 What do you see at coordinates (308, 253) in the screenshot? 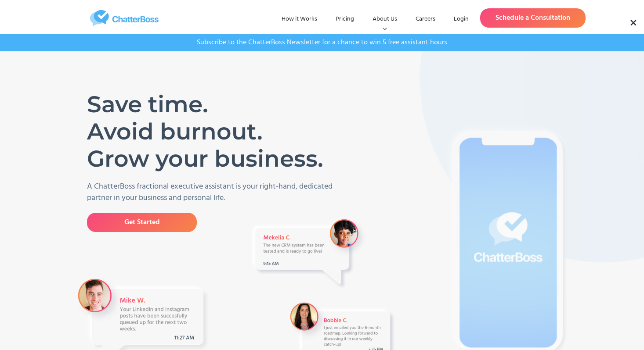
I see `img: A Message from VA Mekelia` at bounding box center [308, 253].